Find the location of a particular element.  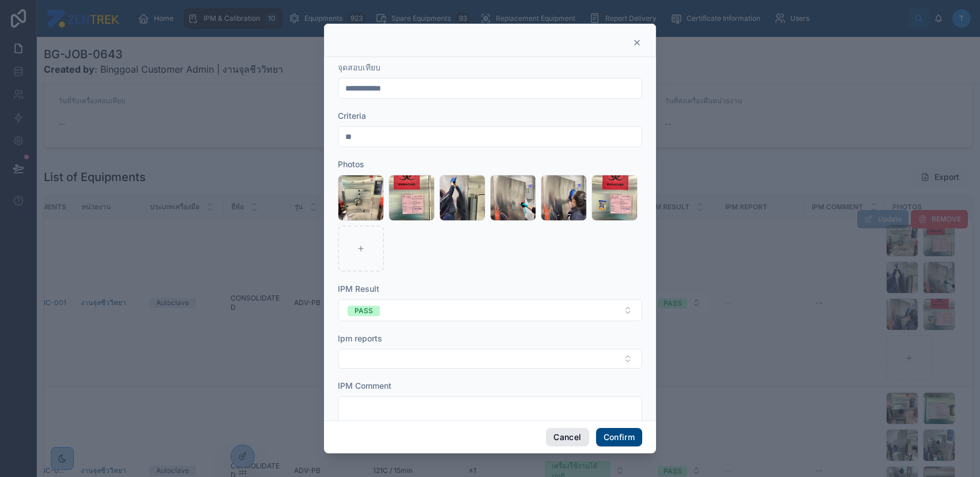

span: Criteria is located at coordinates (352, 116).